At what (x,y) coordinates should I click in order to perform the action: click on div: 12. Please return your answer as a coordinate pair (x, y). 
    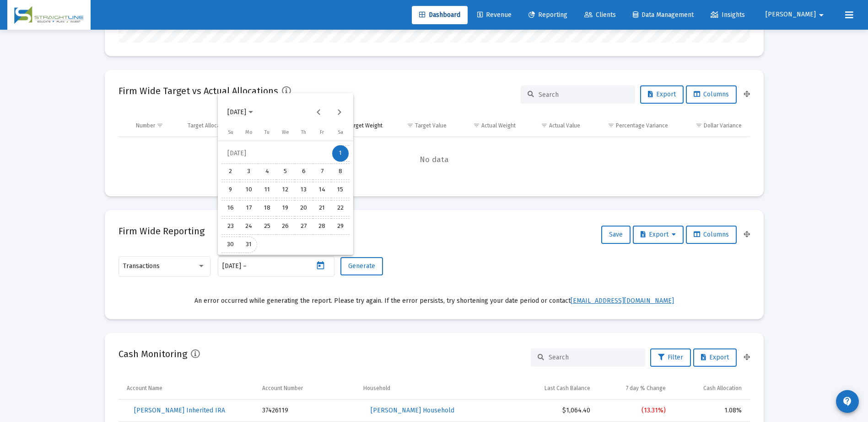
    Looking at the image, I should click on (285, 190).